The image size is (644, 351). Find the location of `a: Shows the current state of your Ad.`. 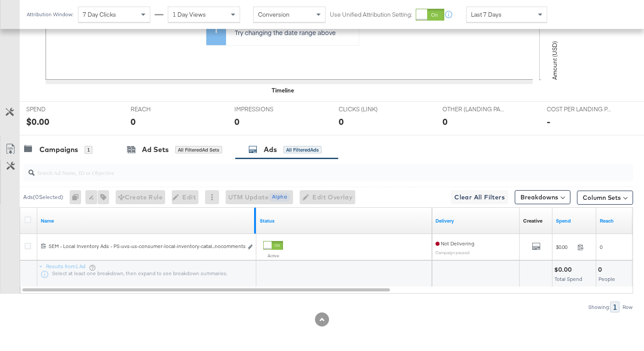

a: Shows the current state of your Ad. is located at coordinates (344, 221).